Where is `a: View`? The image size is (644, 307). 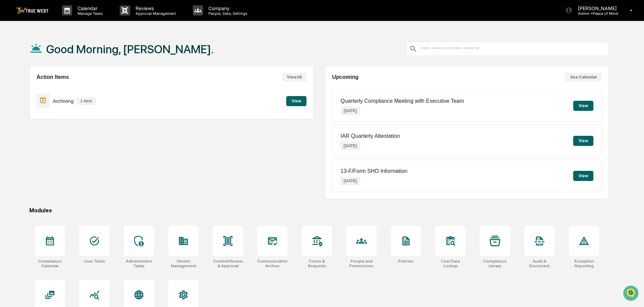 a: View is located at coordinates (297, 100).